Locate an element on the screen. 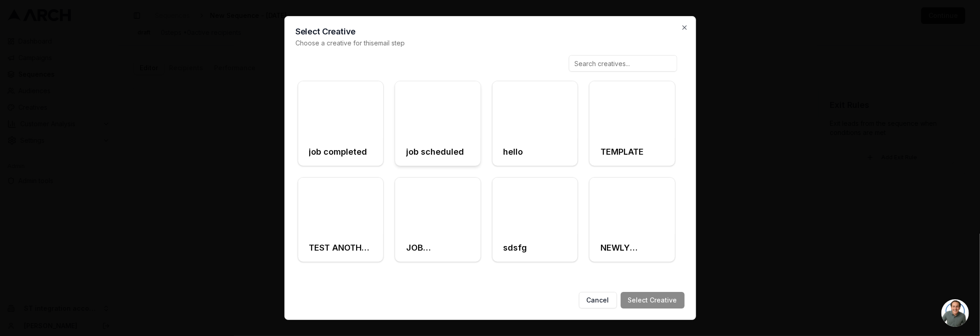 Image resolution: width=980 pixels, height=336 pixels. p: Choose a creative for this email step is located at coordinates (490, 43).